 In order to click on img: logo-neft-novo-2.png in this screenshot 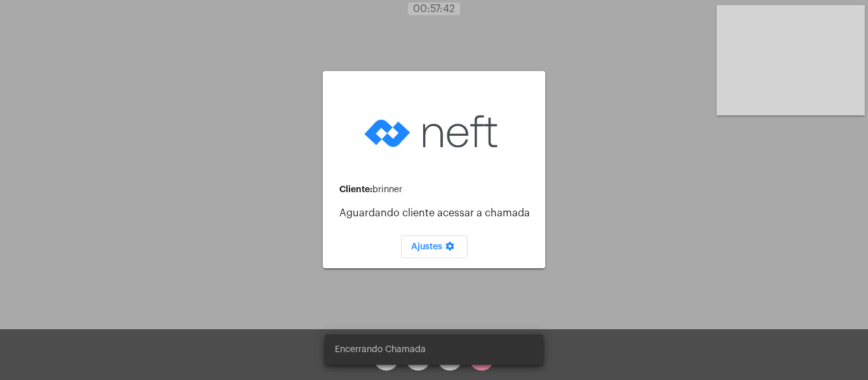, I will do `click(434, 131)`.